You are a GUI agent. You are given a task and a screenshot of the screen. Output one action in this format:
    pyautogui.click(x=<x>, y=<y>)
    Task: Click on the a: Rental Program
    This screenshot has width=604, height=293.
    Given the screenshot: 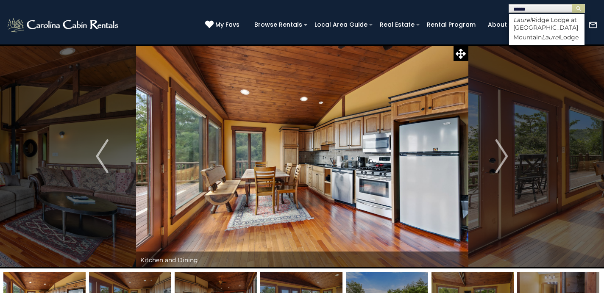 What is the action you would take?
    pyautogui.click(x=451, y=25)
    